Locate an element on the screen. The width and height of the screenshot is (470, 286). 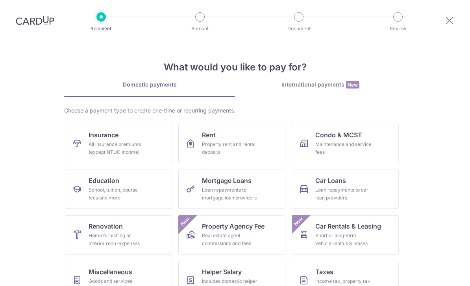
p: Document is located at coordinates (299, 29).